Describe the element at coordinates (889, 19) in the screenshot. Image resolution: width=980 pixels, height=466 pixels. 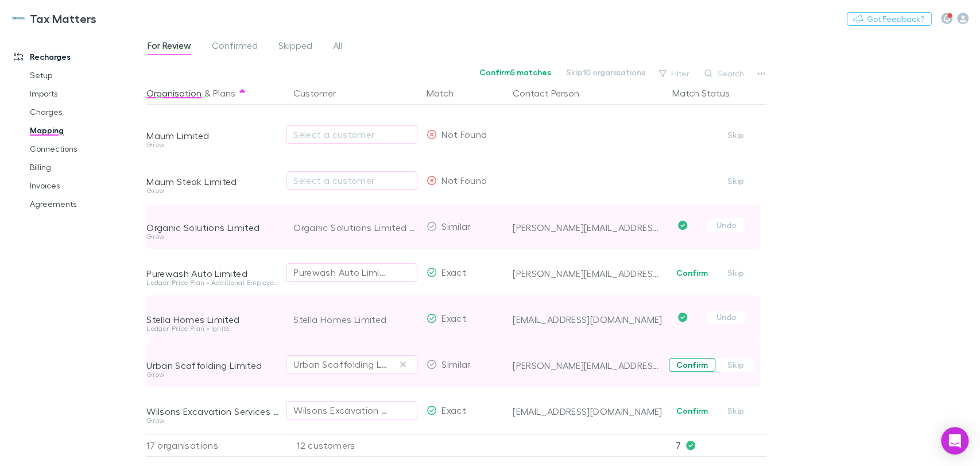
I see `button: Got Feedback?` at that location.